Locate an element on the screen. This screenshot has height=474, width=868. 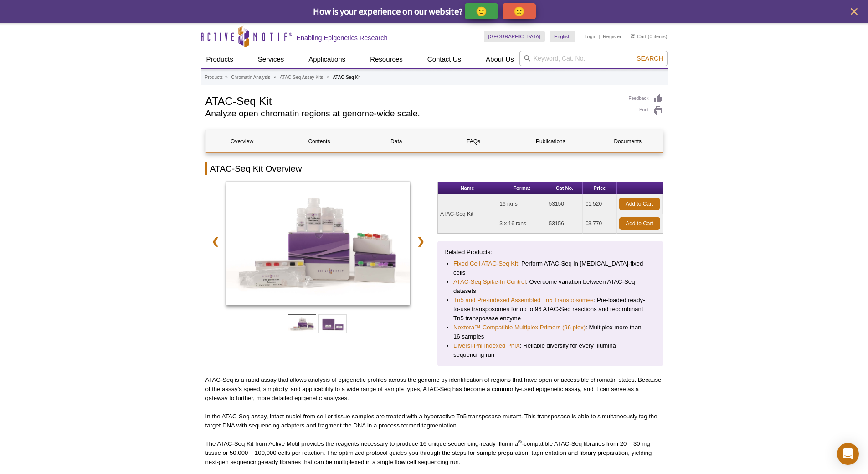
a: Login is located at coordinates (591, 36).